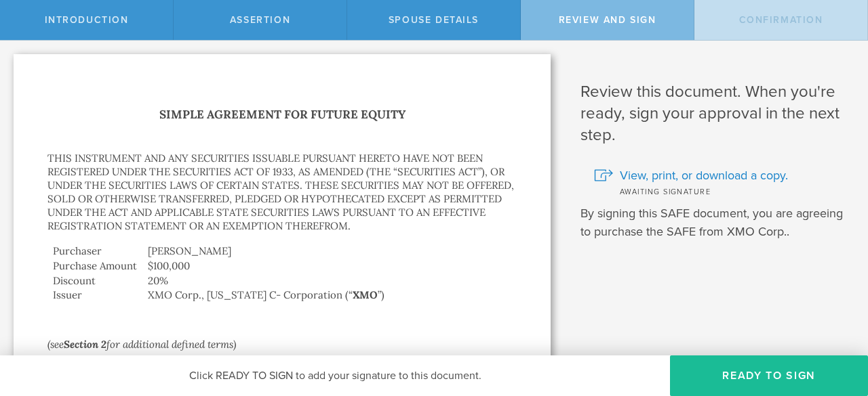 The height and width of the screenshot is (396, 868). Describe the element at coordinates (330, 266) in the screenshot. I see `td: $100,000` at that location.